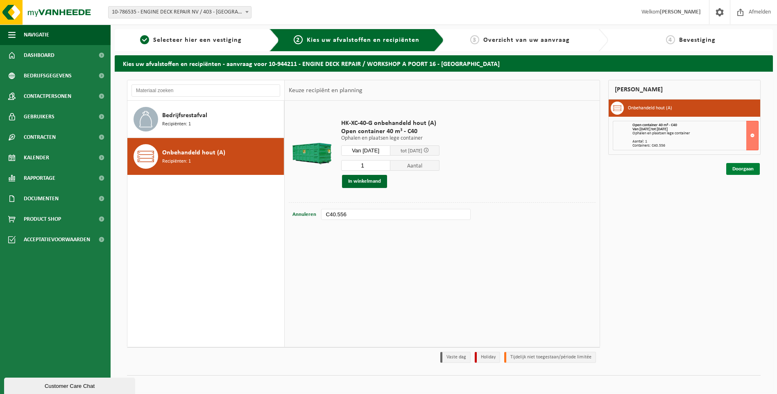  What do you see at coordinates (396, 214) in the screenshot?
I see `input: bv. C10-005` at bounding box center [396, 214].